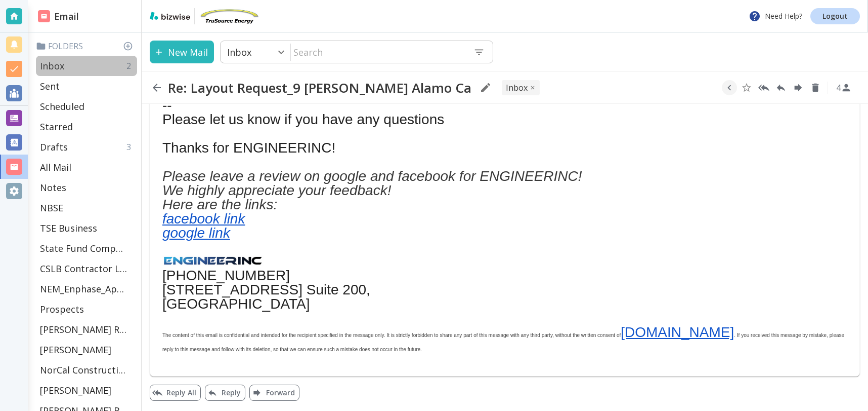  I want to click on img: DashboardSidebarEmail.svg, so click(44, 16).